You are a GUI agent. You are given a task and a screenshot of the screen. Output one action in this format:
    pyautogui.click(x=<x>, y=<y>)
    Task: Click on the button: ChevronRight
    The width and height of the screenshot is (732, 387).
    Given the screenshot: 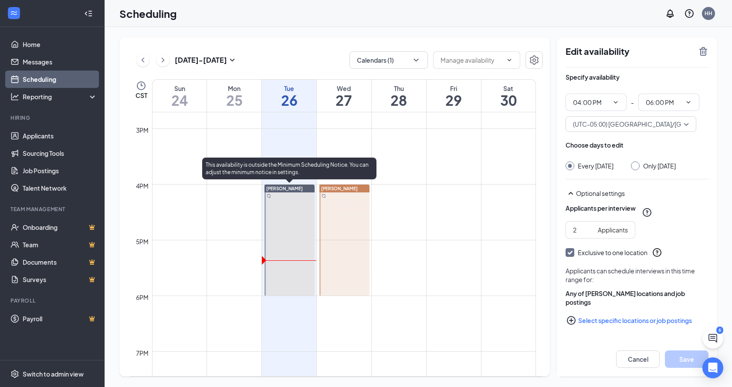 What is the action you would take?
    pyautogui.click(x=163, y=60)
    